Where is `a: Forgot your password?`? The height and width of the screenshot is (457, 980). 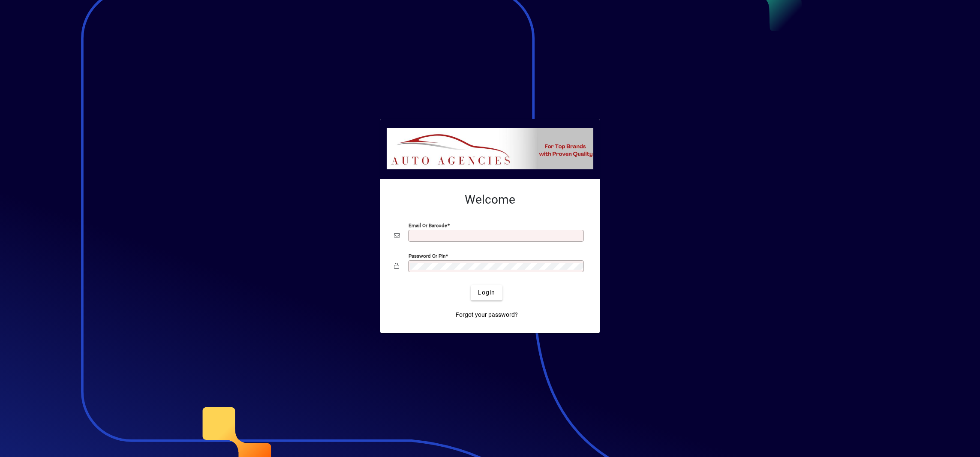 a: Forgot your password? is located at coordinates (487, 315).